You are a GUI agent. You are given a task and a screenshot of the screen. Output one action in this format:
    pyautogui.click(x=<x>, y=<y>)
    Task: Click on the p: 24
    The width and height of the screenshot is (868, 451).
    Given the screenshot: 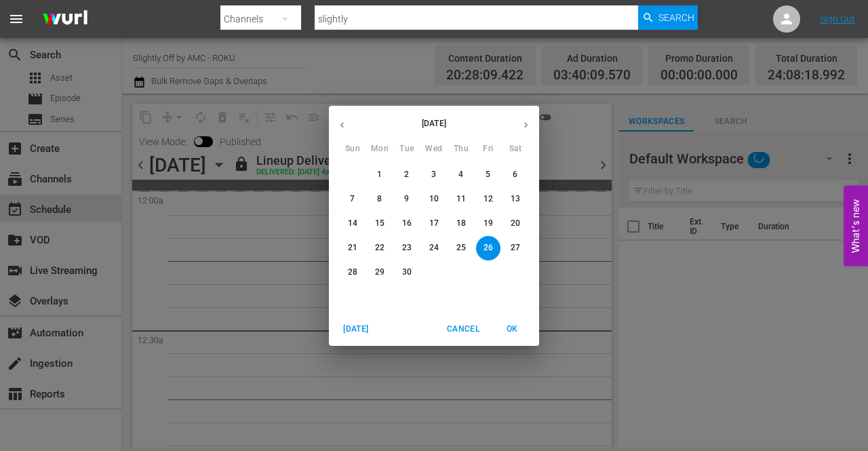 What is the action you would take?
    pyautogui.click(x=434, y=247)
    